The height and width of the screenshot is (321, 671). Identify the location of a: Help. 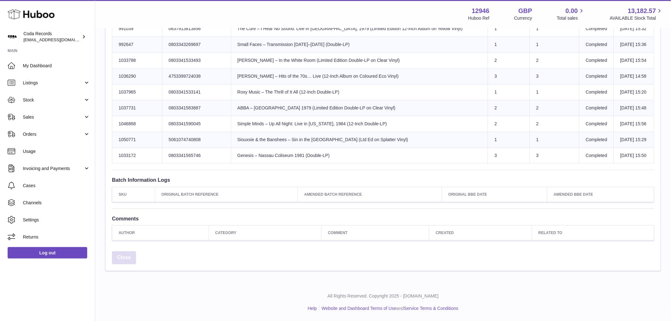
(312, 308).